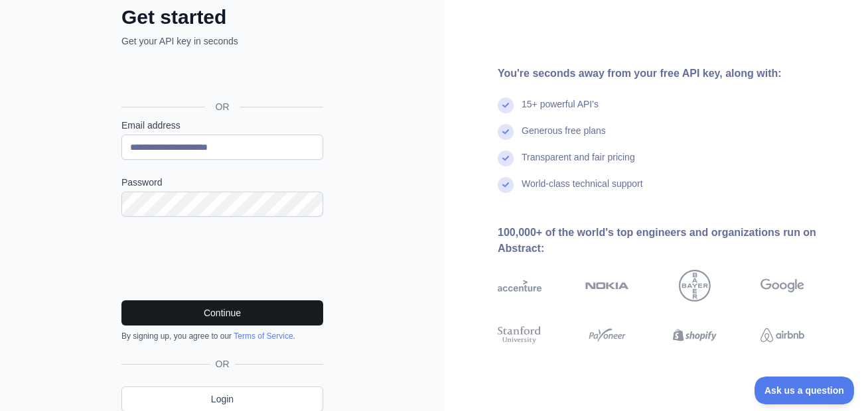 The image size is (868, 411). What do you see at coordinates (520, 286) in the screenshot?
I see `img: accenture` at bounding box center [520, 286].